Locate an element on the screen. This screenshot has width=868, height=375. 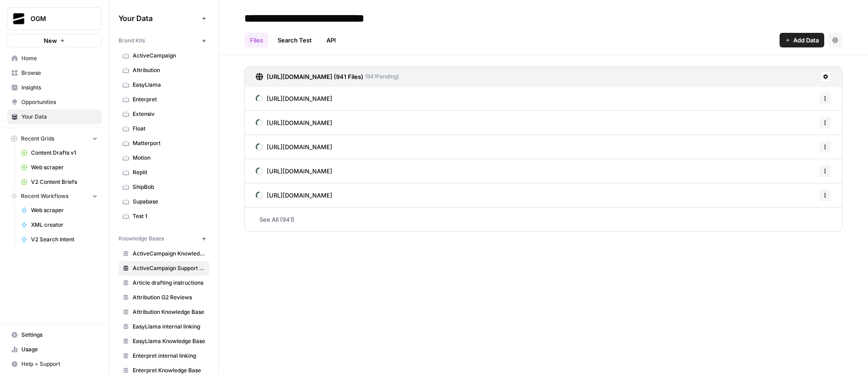
button: New is located at coordinates (54, 40).